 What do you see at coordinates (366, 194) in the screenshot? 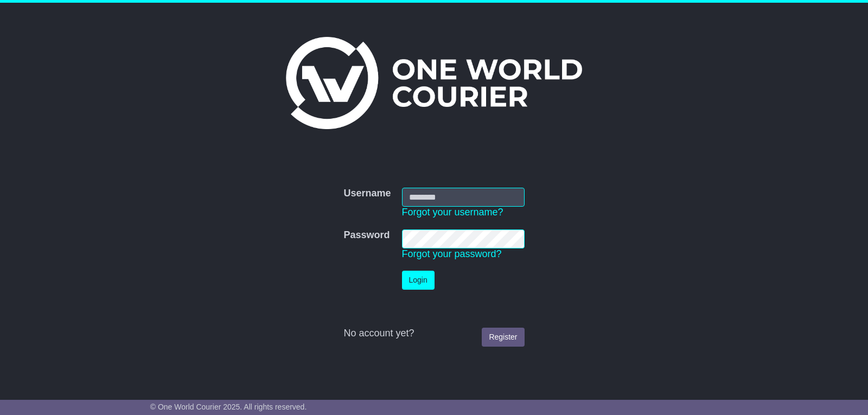
I see `label: Username` at bounding box center [366, 194].